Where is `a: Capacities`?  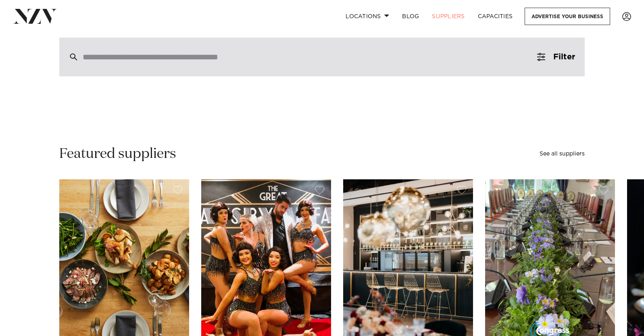 a: Capacities is located at coordinates (495, 16).